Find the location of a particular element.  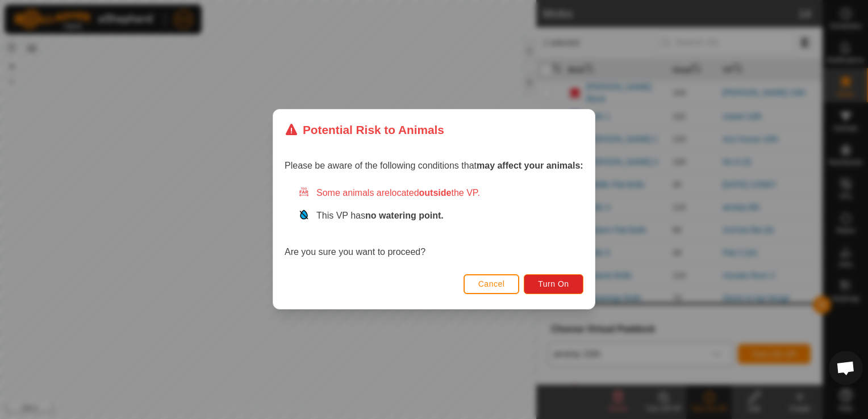

div: Are you sure you want to proceed? is located at coordinates (434, 223).